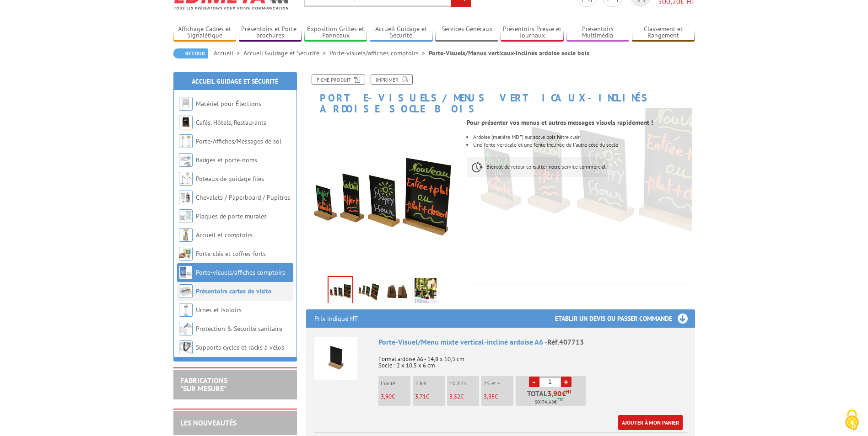 Image resolution: width=868 pixels, height=436 pixels. Describe the element at coordinates (186, 328) in the screenshot. I see `img: Protection & Sécurité sanitaire` at that location.